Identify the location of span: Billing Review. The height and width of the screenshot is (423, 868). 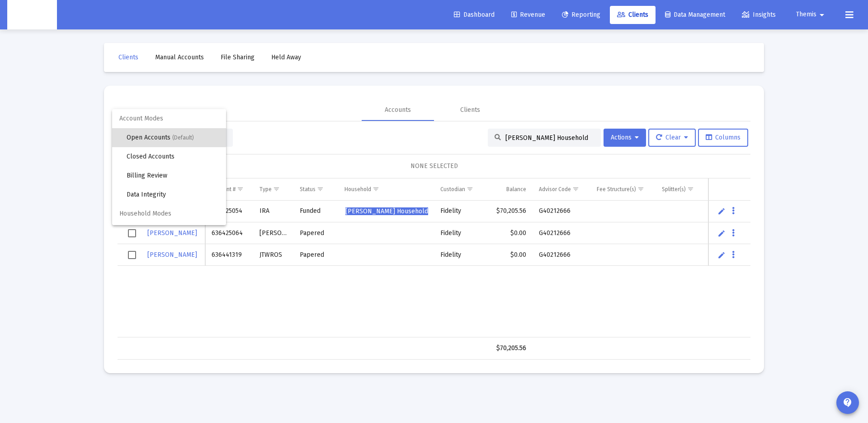
(173, 176).